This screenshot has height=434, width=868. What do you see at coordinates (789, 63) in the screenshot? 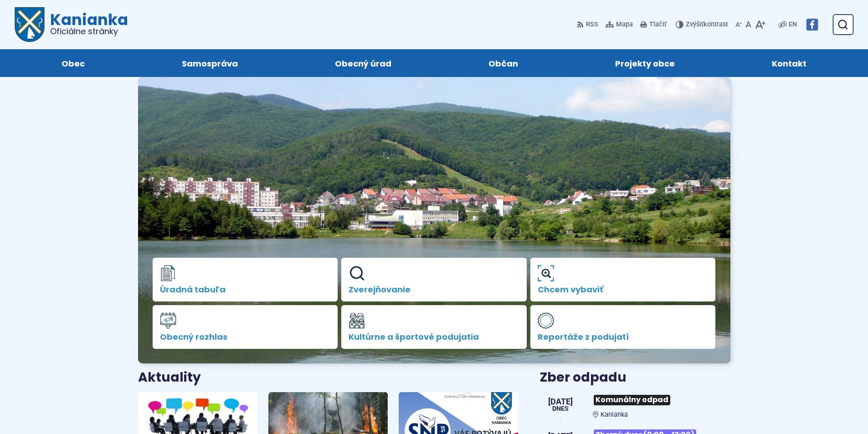
I see `span: Kontakt` at bounding box center [789, 63].